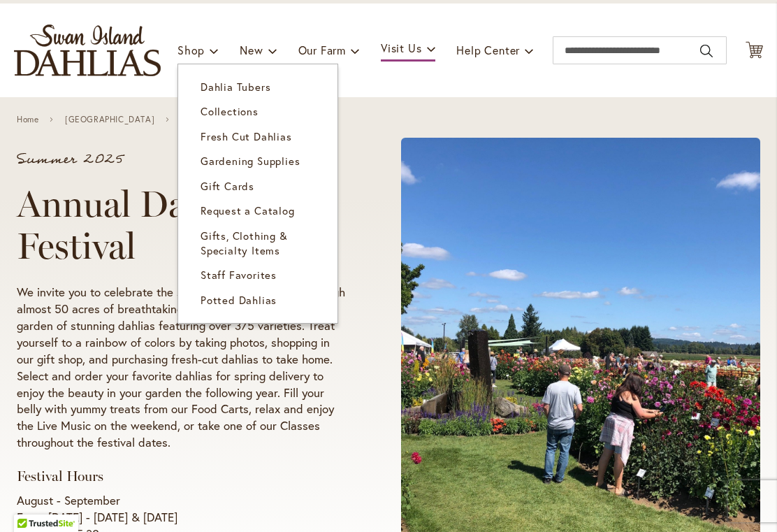 The image size is (777, 532). What do you see at coordinates (238, 274) in the screenshot?
I see `span: Staff Favorites` at bounding box center [238, 274].